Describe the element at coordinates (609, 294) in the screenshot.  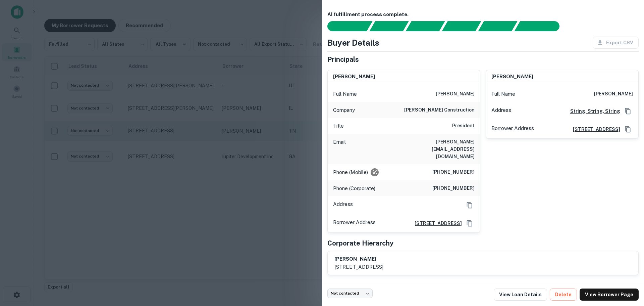
I see `a: View Borrower Page` at that location.